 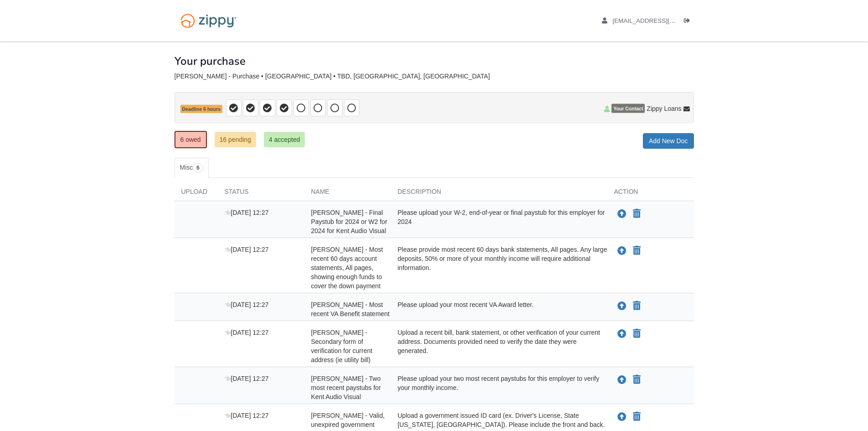 I want to click on div: Please upload your W-2, end-of-year or final paystub for this employer for 2024, so click(x=499, y=221).